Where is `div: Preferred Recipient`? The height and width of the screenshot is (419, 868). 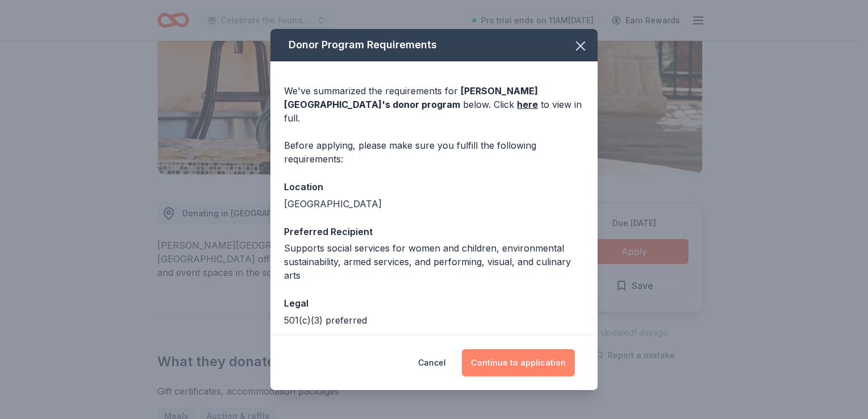
div: Preferred Recipient is located at coordinates (434, 232).